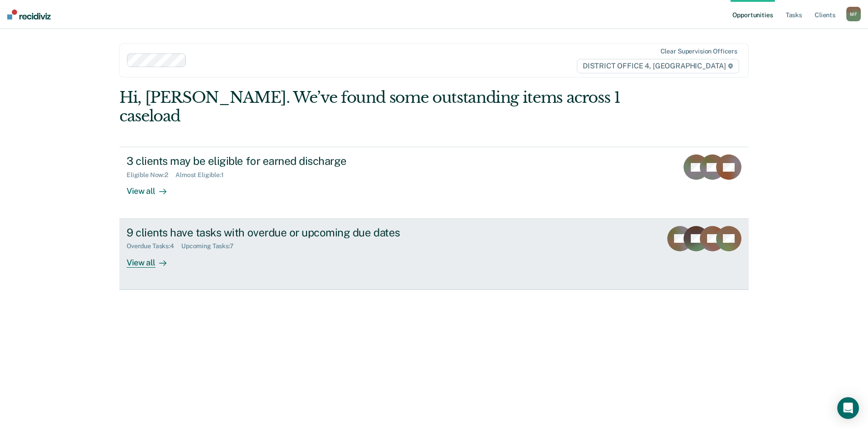 The width and height of the screenshot is (868, 428). Describe the element at coordinates (699, 51) in the screenshot. I see `div: Clear supervision officers` at that location.